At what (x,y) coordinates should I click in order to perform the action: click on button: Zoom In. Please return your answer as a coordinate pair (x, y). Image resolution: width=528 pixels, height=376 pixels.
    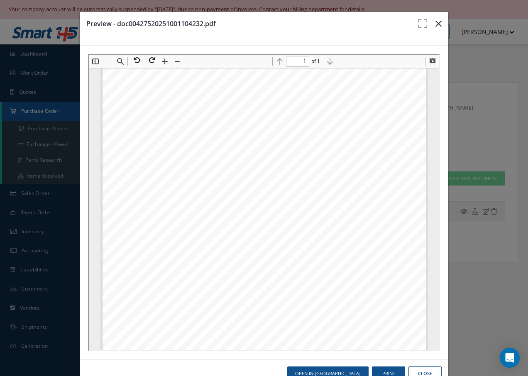
    Looking at the image, I should click on (76, 7).